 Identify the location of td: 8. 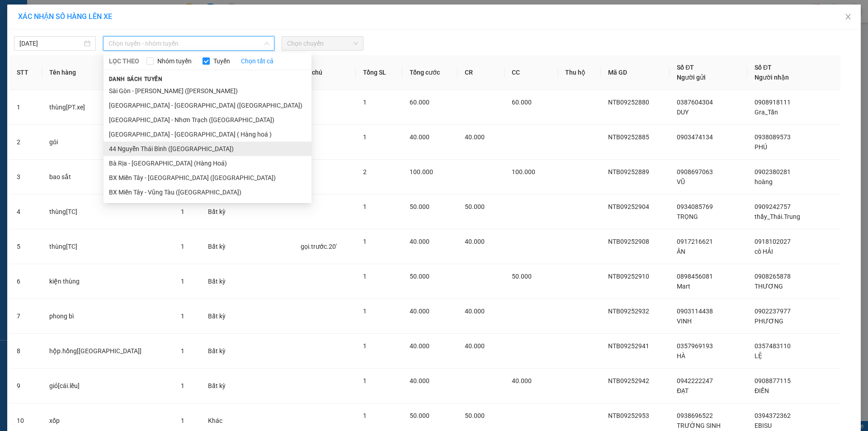
(26, 351).